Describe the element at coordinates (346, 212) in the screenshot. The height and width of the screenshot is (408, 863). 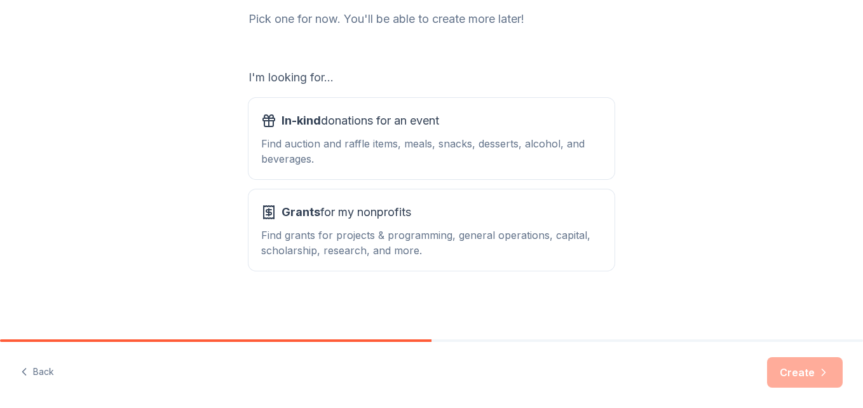
I see `span: for my nonprofits` at that location.